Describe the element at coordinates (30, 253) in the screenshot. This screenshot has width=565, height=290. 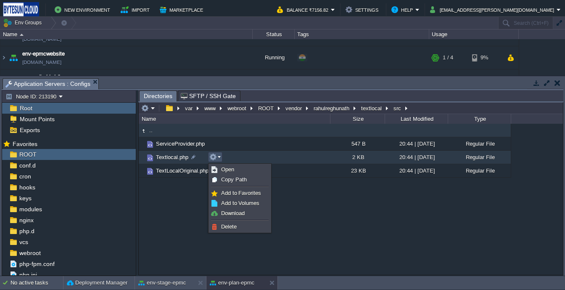
I see `a: webroot` at that location.